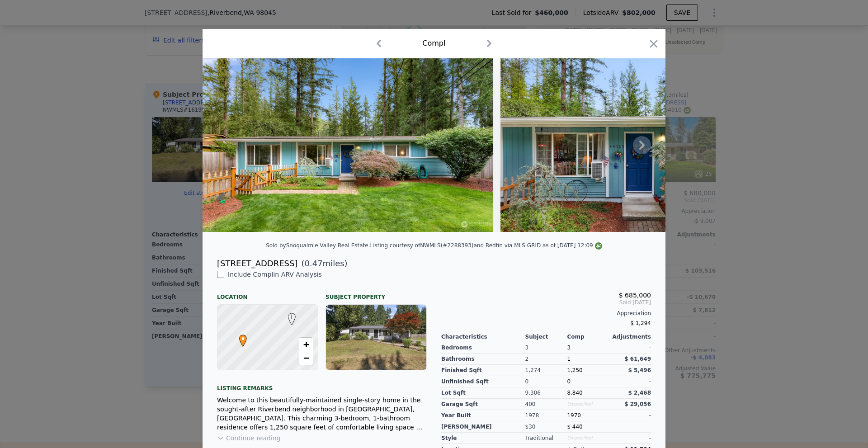 The width and height of the screenshot is (868, 448). What do you see at coordinates (640, 394) in the screenshot?
I see `span: $ 2,468` at bounding box center [640, 394].